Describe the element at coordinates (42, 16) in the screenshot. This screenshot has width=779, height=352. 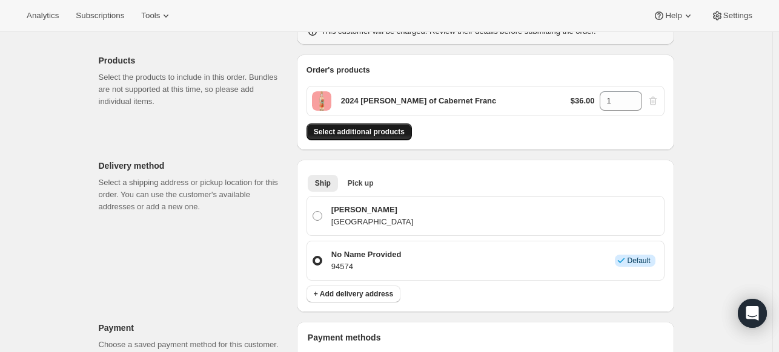
I see `span: Analytics` at that location.